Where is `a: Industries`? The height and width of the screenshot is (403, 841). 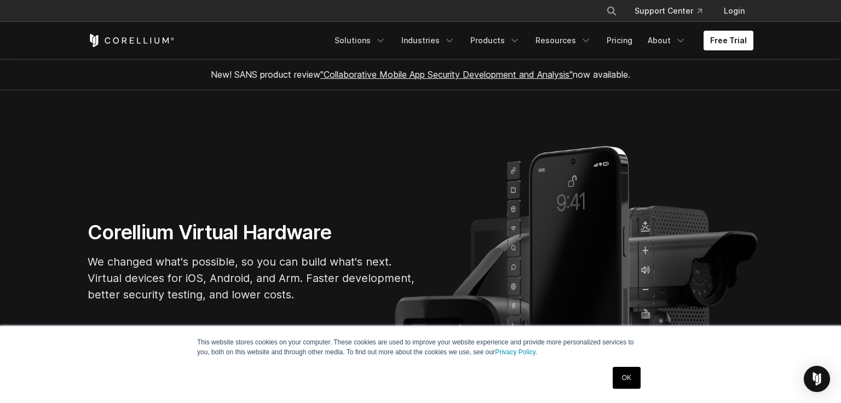 a: Industries is located at coordinates (428, 41).